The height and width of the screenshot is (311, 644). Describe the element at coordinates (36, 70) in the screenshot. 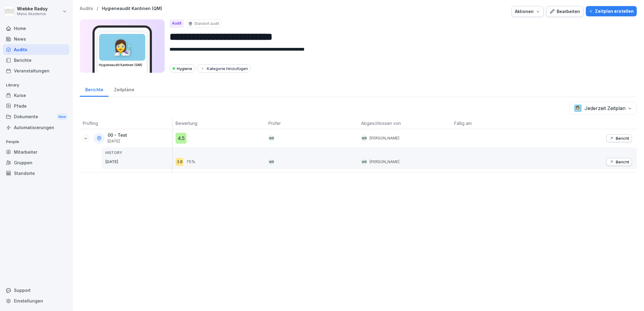

I see `a: Veranstaltungen` at that location.